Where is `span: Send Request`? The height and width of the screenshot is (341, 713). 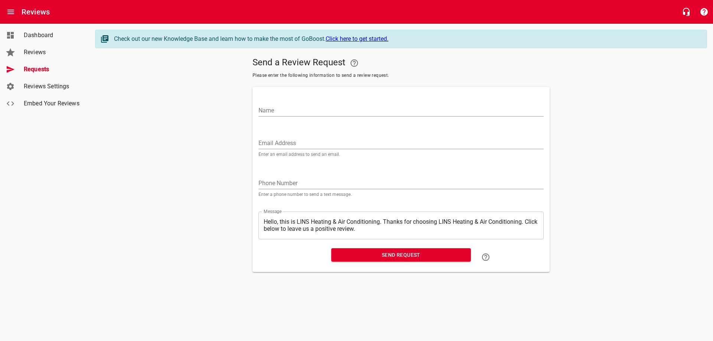
span: Send Request is located at coordinates (401, 255).